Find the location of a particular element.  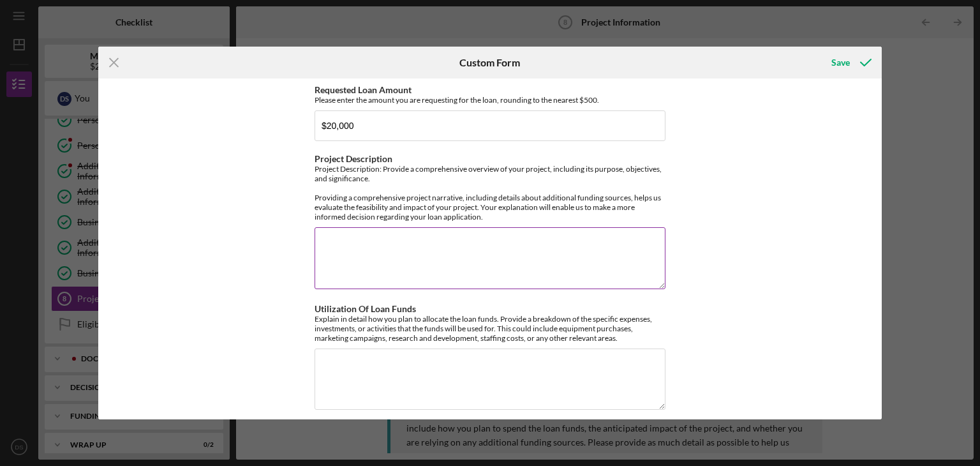

div: Project Description: Provide a comprehensive overview of your project, including its purpose, obj... is located at coordinates (490, 193).